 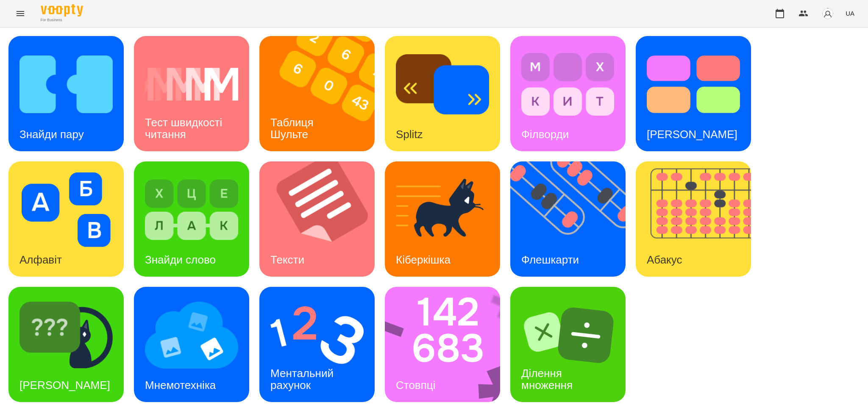 What do you see at coordinates (66, 209) in the screenshot?
I see `img: Алфавіт` at bounding box center [66, 209].